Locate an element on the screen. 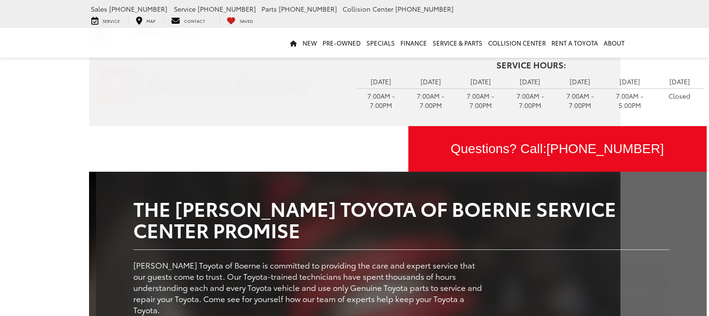 The image size is (709, 316). td: Closed is located at coordinates (679, 96).